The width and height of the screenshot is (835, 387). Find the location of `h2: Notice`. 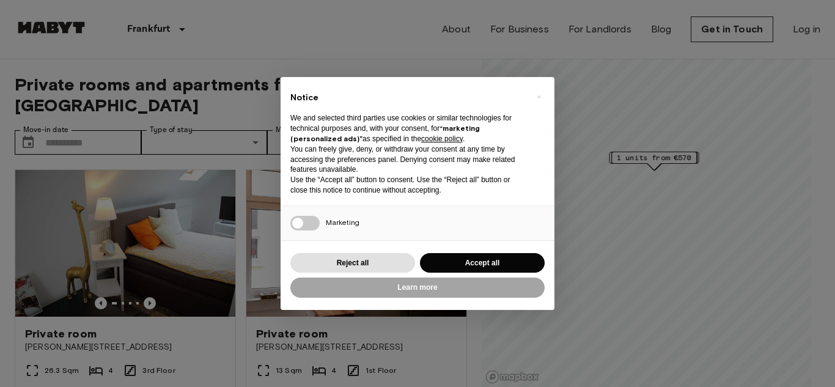

h2: Notice is located at coordinates (408, 98).